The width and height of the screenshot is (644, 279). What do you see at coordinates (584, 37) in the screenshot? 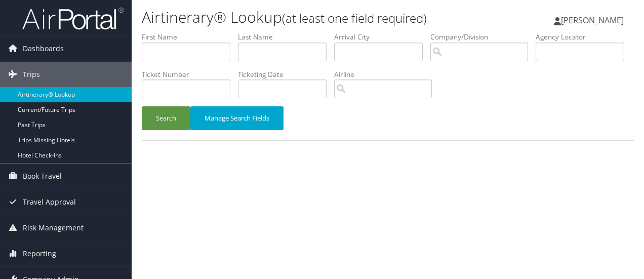
I see `label: Agency Locator` at bounding box center [584, 37].